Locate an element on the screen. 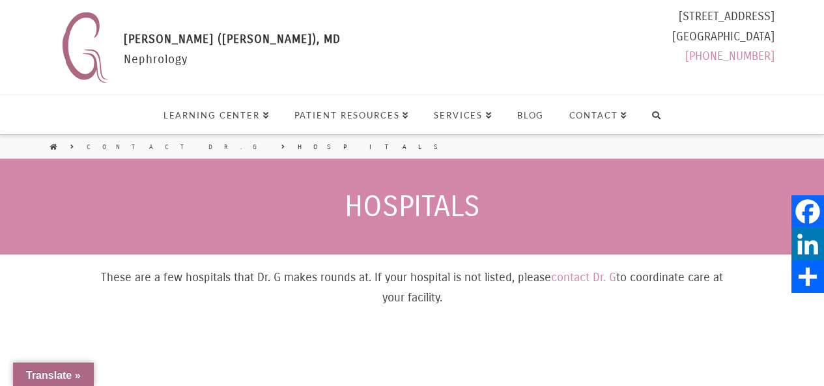  img: Nephrology is located at coordinates (85, 47).